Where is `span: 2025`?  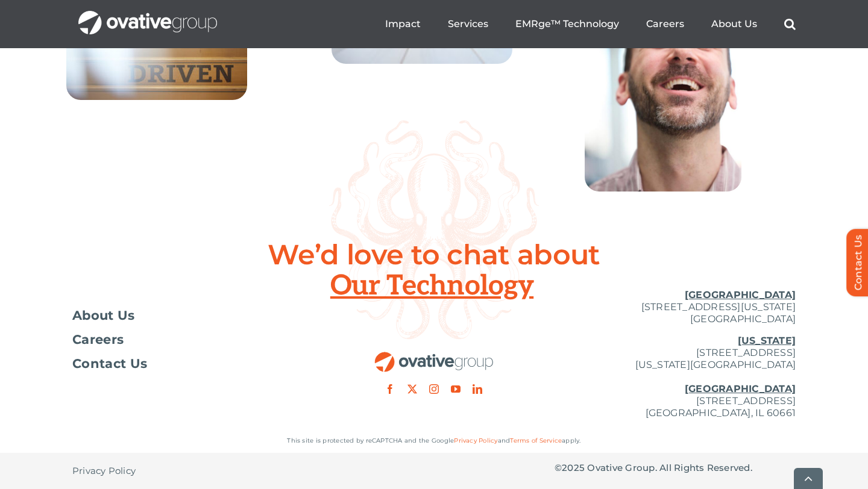 span: 2025 is located at coordinates (573, 468).